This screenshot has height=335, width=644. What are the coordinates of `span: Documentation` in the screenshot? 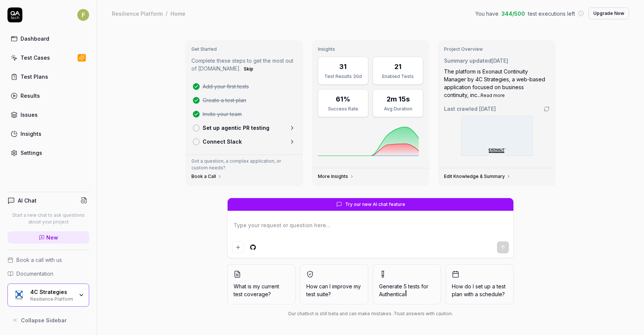 It's located at (35, 273).